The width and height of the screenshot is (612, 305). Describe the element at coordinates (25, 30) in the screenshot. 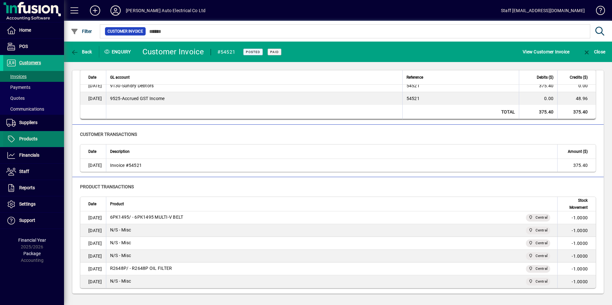

I see `span: Home` at that location.